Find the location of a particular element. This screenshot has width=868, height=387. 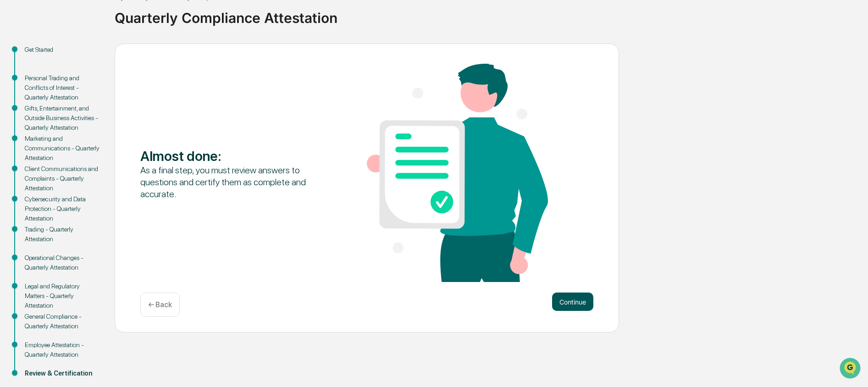

div: Quarterly Compliance Attestation is located at coordinates (489, 14).